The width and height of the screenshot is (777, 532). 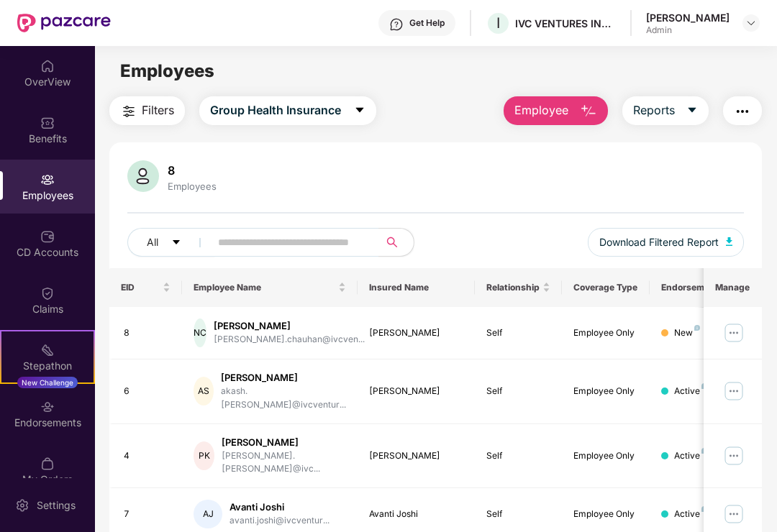 I want to click on th: Relationship, so click(x=519, y=288).